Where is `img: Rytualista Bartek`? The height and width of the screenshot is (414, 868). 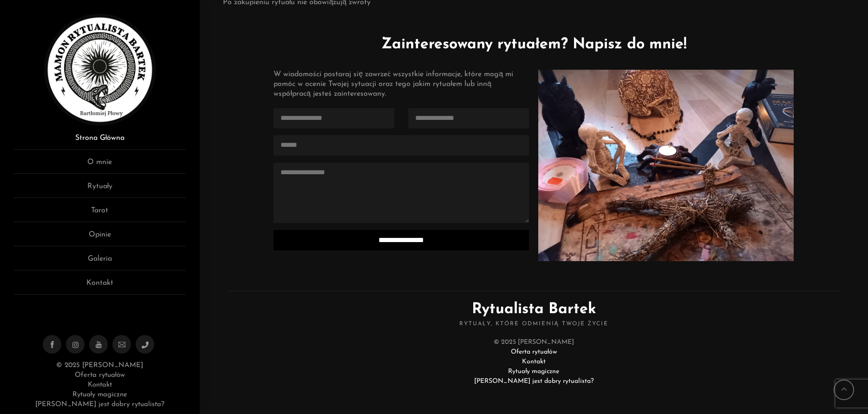 img: Rytualista Bartek is located at coordinates (100, 70).